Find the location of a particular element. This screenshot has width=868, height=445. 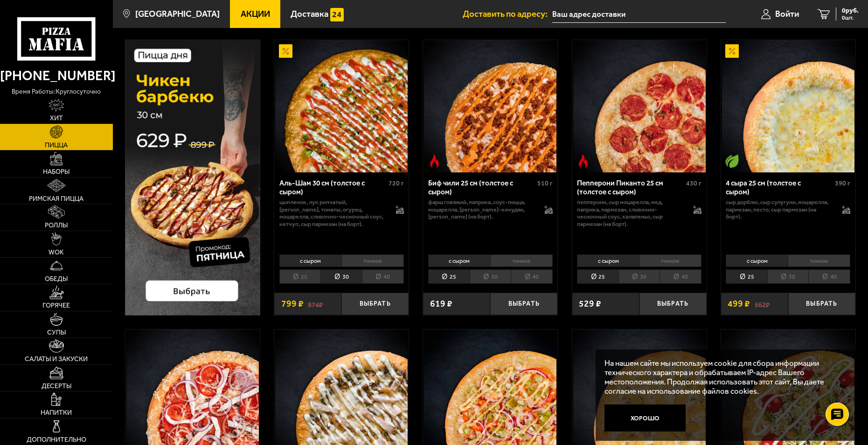

span: Доставить по адресу: is located at coordinates (507, 14).